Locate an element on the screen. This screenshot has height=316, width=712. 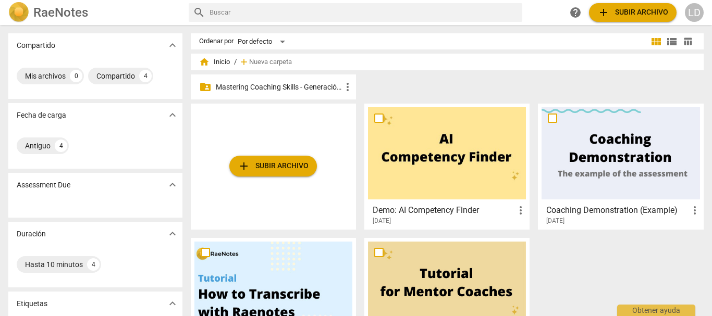
p: Mastering Coaching Skills - Generación 31 is located at coordinates (278, 87).